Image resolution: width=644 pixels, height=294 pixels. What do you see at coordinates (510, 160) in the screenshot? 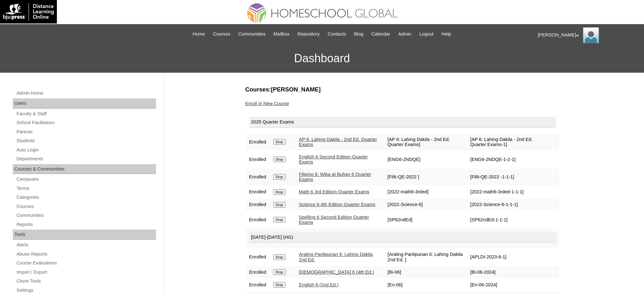
I see `td: [ENG6-2NDQE-1-2-1]` at bounding box center [510, 160].